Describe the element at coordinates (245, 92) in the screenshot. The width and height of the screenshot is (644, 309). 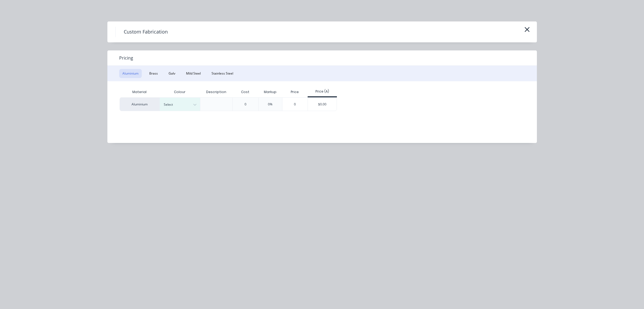
I see `div: Cost` at that location.